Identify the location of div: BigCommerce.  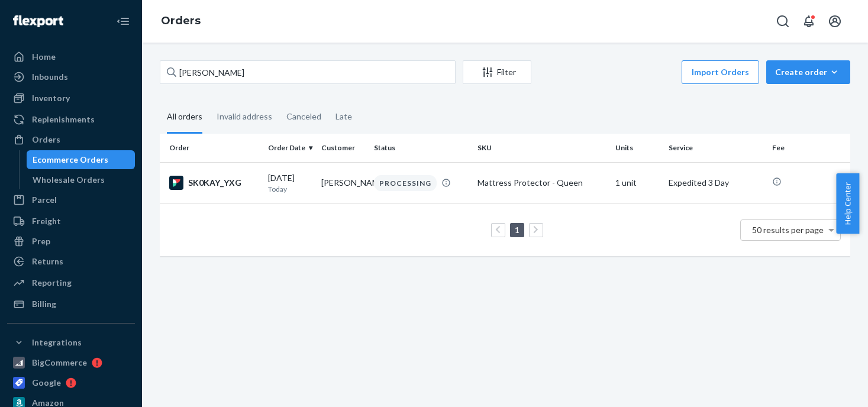
(59, 363).